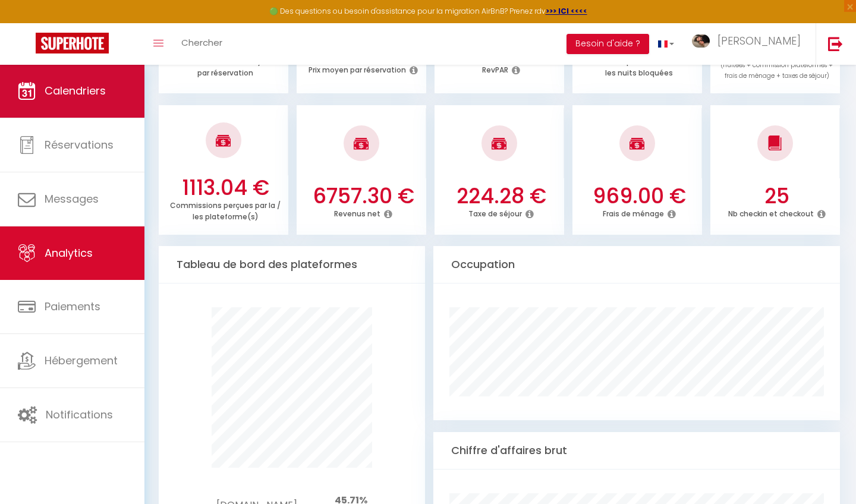  I want to click on span: Hébergement, so click(81, 360).